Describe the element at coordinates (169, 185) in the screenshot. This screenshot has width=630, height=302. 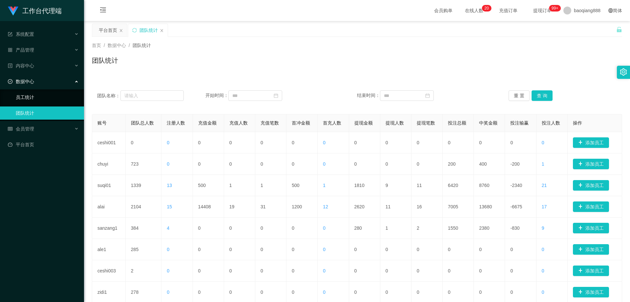
I see `span: 13` at that location.